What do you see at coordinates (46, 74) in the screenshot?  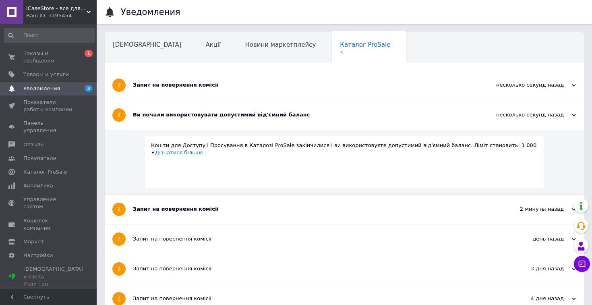 I see `span: Товары и услуги` at bounding box center [46, 74].